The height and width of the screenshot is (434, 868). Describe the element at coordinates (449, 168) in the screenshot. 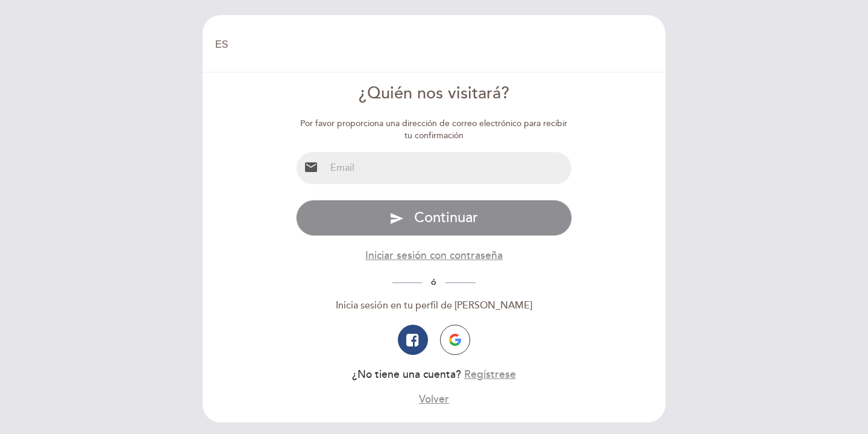

I see `input: Email` at that location.